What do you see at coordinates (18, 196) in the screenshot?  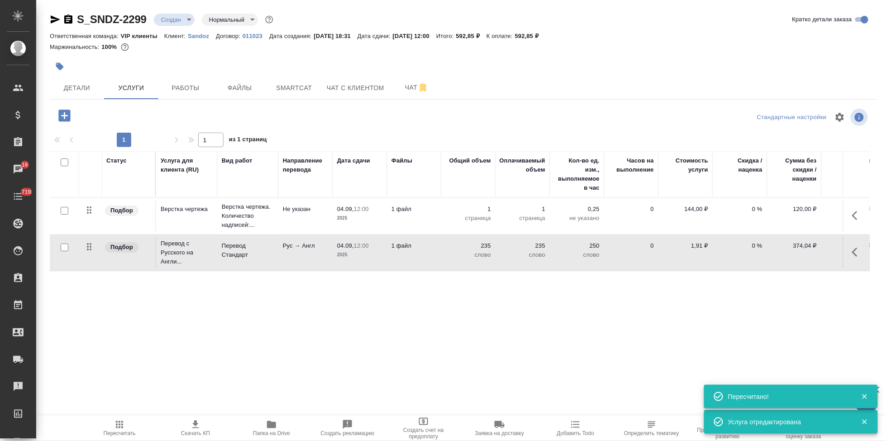 I see `a: 719` at bounding box center [18, 196].